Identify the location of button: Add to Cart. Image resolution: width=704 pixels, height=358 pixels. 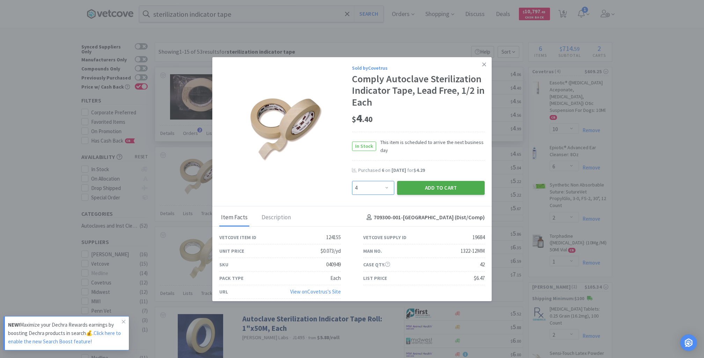
(440, 188).